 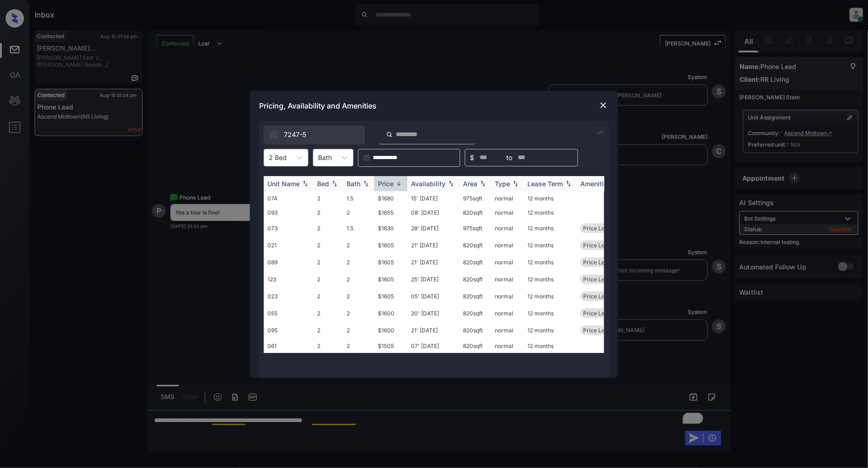 What do you see at coordinates (509, 158) in the screenshot?
I see `span: to` at bounding box center [509, 158].